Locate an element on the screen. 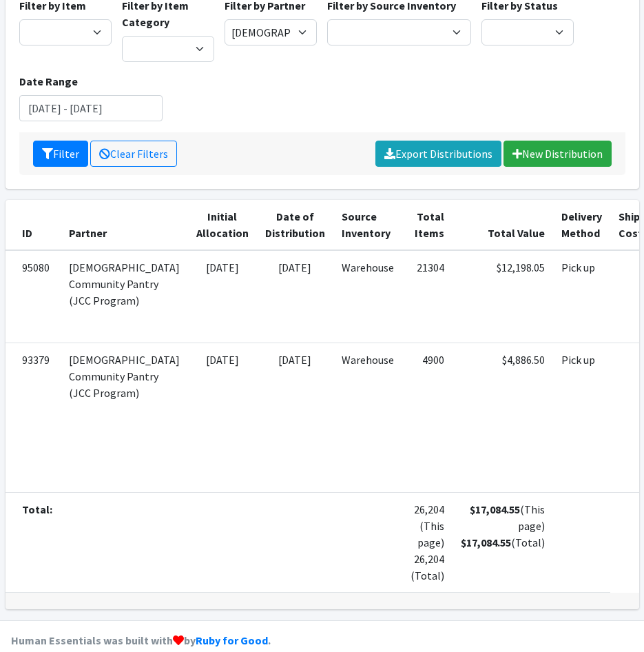 The height and width of the screenshot is (652, 644). td: 95080 is located at coordinates (33, 296).